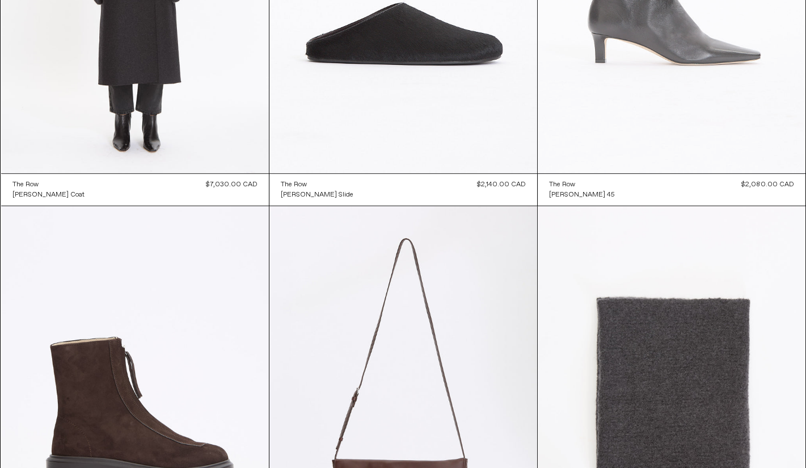  What do you see at coordinates (232, 184) in the screenshot?
I see `div: $7,030.00 CAD` at bounding box center [232, 184].